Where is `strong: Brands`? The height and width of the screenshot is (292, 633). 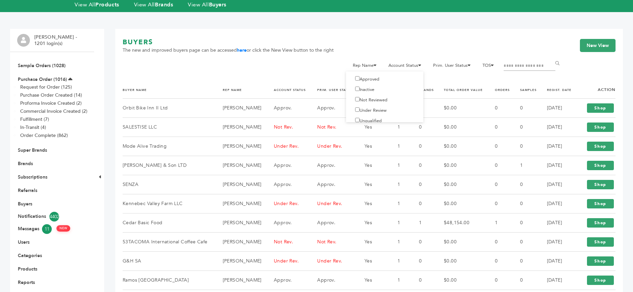
strong: Brands is located at coordinates (164, 5).